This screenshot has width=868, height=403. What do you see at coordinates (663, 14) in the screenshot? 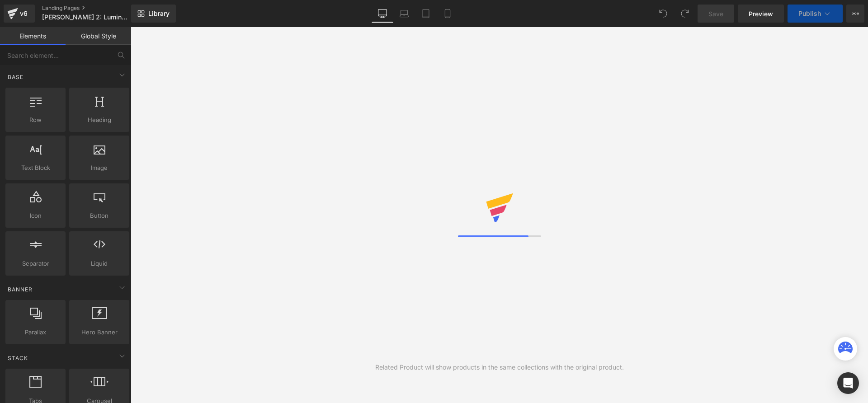
I see `button: Undo` at bounding box center [663, 14].